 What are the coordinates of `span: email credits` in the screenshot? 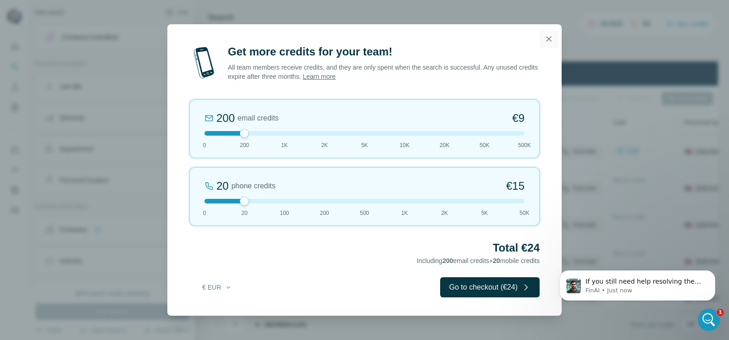 It's located at (258, 118).